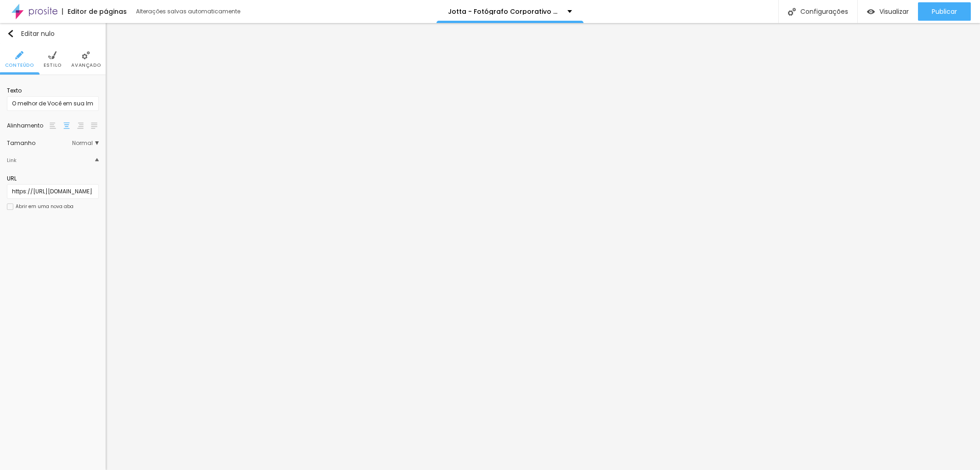  I want to click on font: Editor de páginas, so click(97, 11).